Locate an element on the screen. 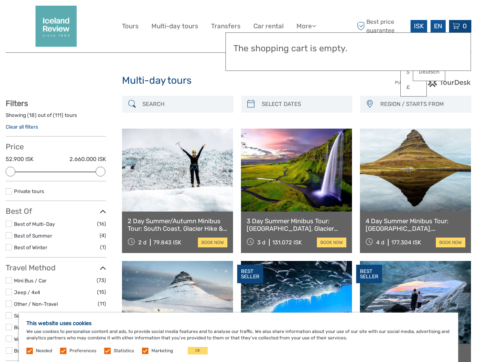  span: Best price guarantee is located at coordinates (382, 26).